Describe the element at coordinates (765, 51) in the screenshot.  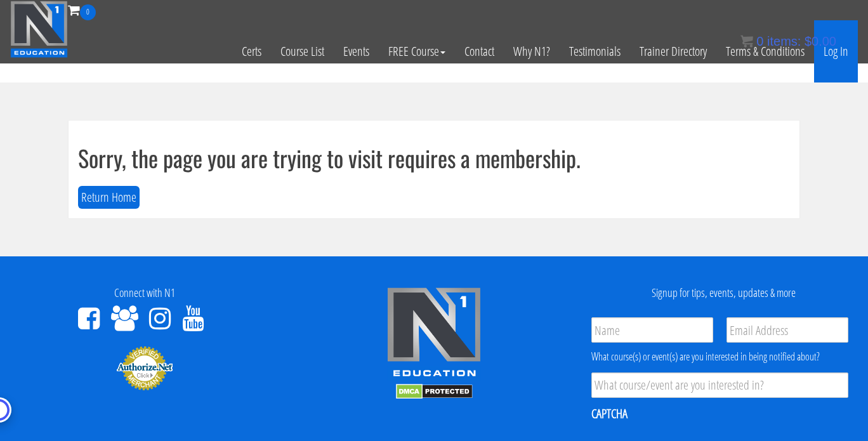
I see `a: Terms & Conditions` at that location.